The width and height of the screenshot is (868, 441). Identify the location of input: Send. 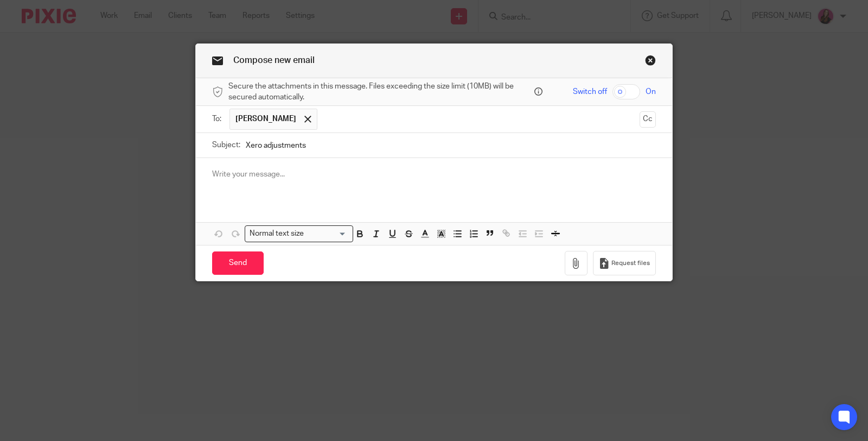
(237, 263).